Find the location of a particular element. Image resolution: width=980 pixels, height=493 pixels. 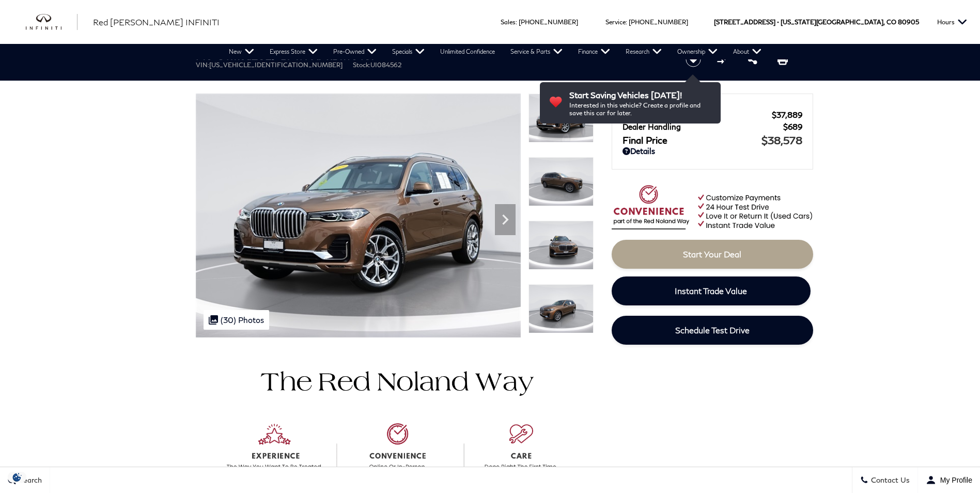

span: Dealer Handling is located at coordinates (703, 127).